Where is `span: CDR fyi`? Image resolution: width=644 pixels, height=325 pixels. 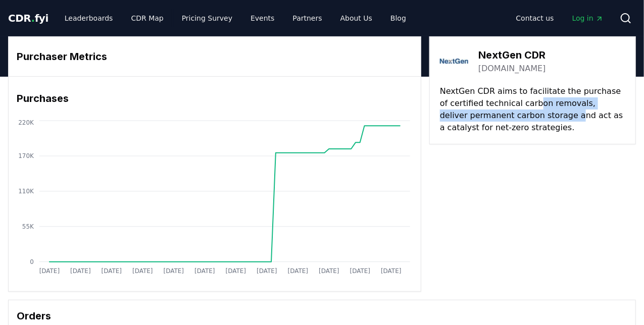
span: CDR fyi is located at coordinates (29, 18).